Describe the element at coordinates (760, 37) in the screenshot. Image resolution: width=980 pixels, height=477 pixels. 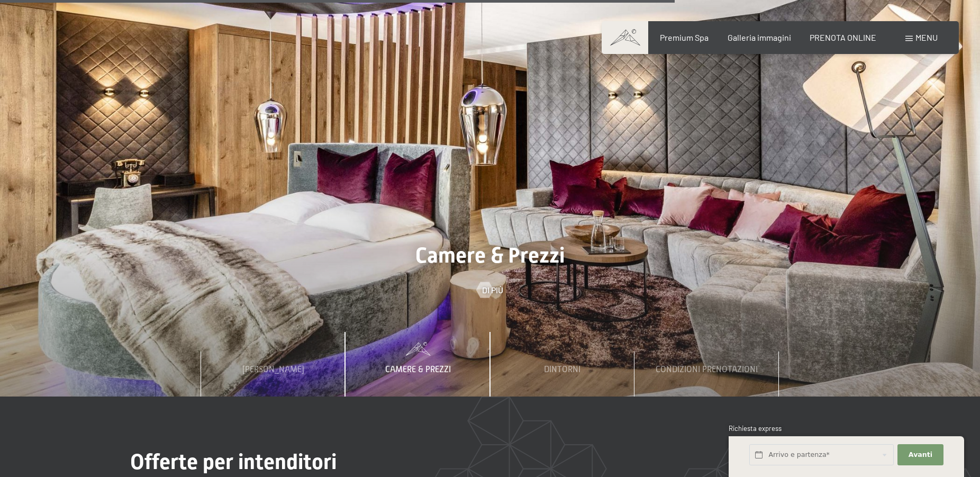
I see `span: Galleria immagini` at that location.